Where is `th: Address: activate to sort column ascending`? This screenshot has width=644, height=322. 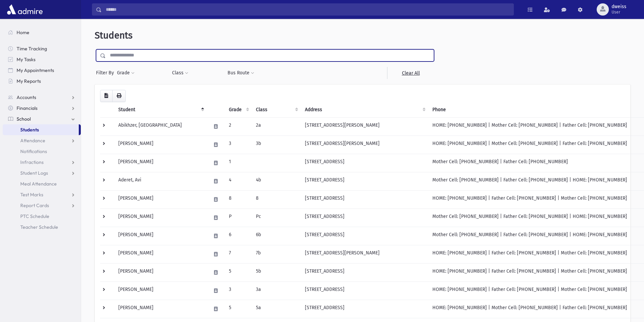
th: Address: activate to sort column ascending is located at coordinates (365, 110).